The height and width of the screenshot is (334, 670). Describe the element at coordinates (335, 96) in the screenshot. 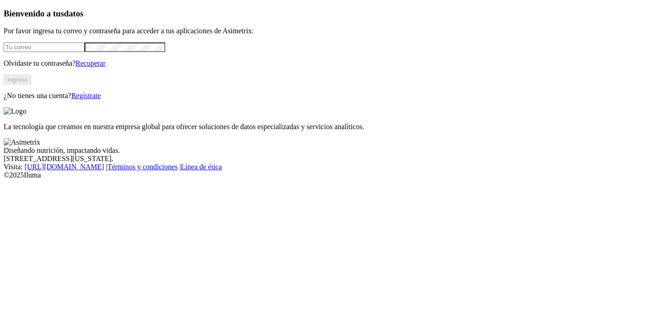

I see `p: ¿No tienes una cuenta?` at that location.